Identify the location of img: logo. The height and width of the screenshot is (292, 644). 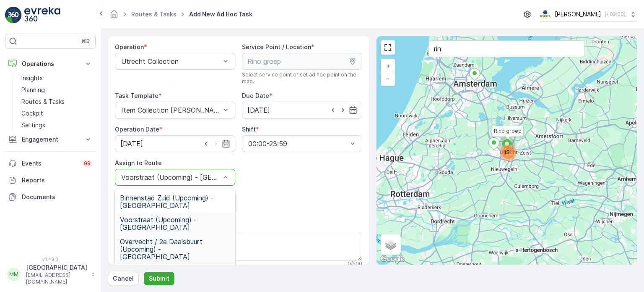
(13, 15).